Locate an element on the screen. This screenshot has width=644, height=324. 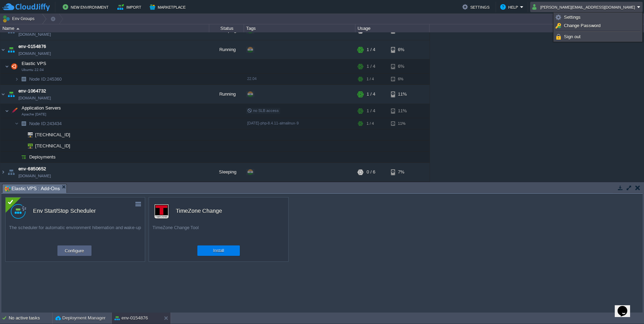
span: 245360 is located at coordinates (45, 79).